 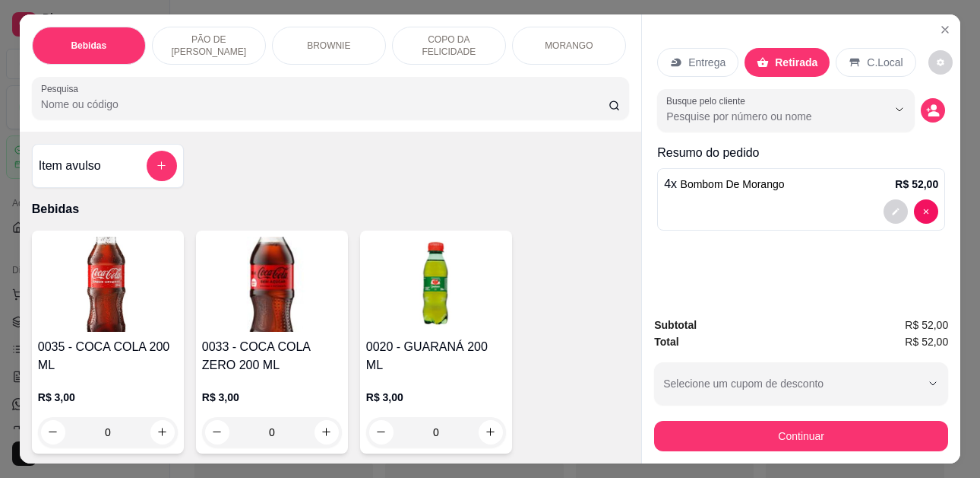 I want to click on strong: Subtotal, so click(x=676, y=325).